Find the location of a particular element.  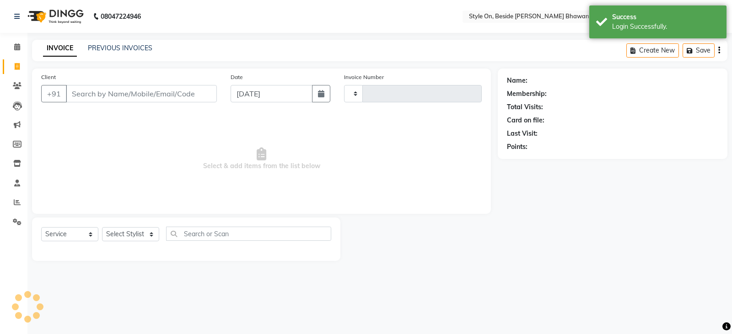

label: Date is located at coordinates (236, 77).